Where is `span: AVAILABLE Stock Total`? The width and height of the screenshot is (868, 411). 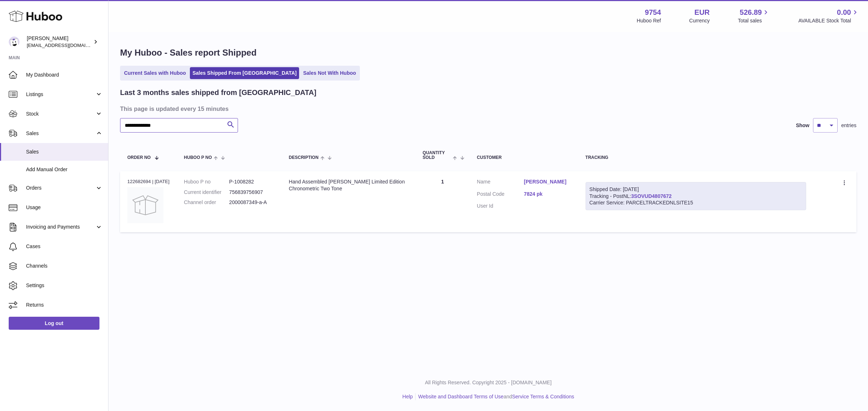 span: AVAILABLE Stock Total is located at coordinates (829, 20).